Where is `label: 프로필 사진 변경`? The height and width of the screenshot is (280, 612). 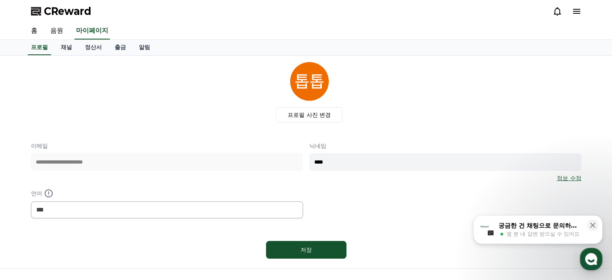
label: 프로필 사진 변경 is located at coordinates (309, 115).